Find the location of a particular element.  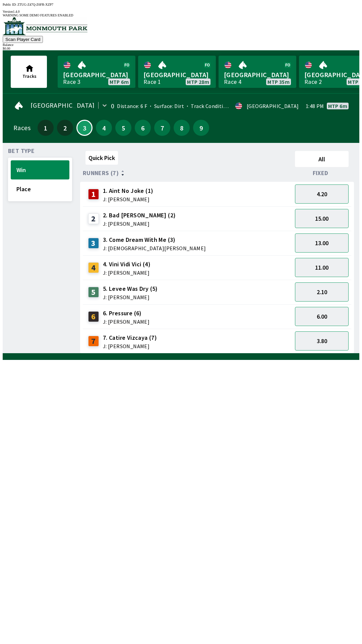

span: Fixed is located at coordinates (321, 173).